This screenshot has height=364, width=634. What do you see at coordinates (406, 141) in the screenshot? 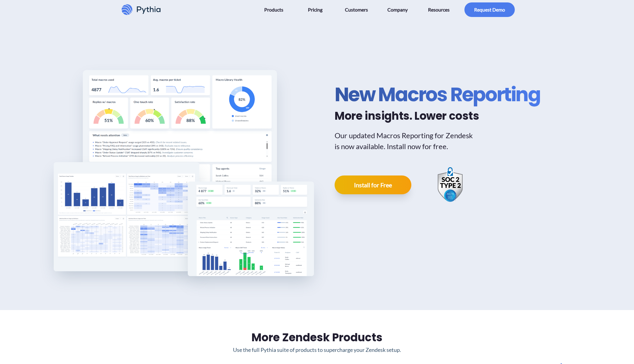
I see `p: Our updated Macros Reporting for Zendesk is now available. Install now for free.` at bounding box center [406, 141].